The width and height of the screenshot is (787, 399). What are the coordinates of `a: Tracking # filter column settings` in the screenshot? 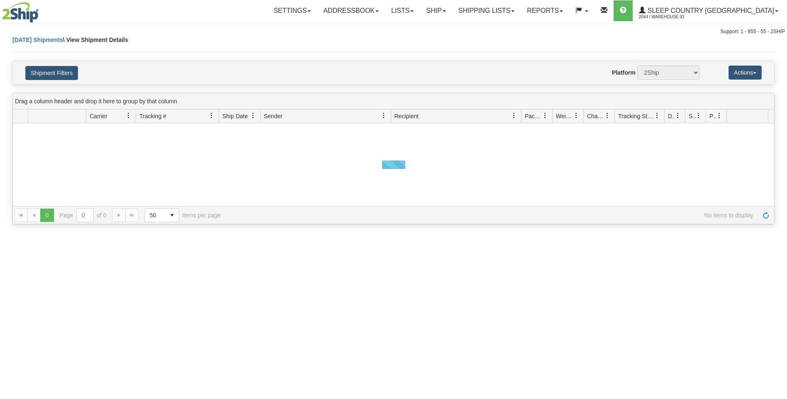 It's located at (212, 116).